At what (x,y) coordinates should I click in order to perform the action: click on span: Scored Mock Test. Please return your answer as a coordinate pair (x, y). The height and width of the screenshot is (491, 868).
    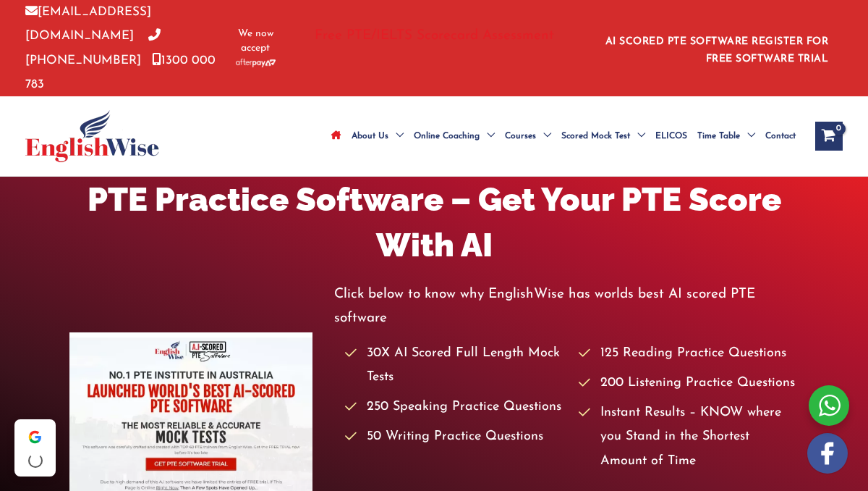
    Looking at the image, I should click on (595, 136).